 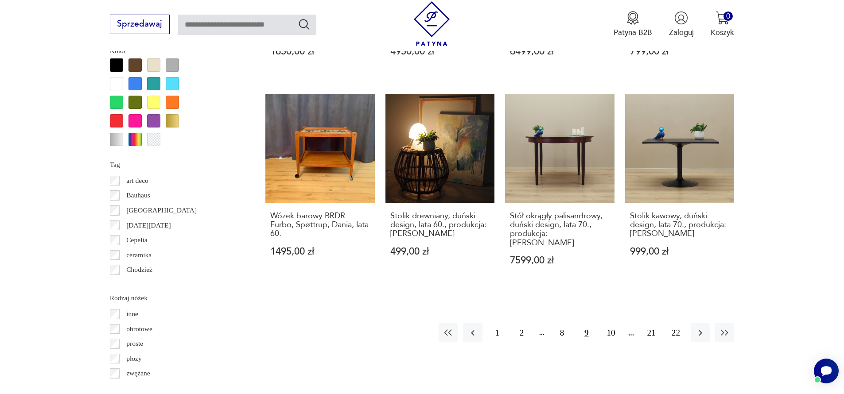 I want to click on p: 499,00 zł, so click(x=440, y=252).